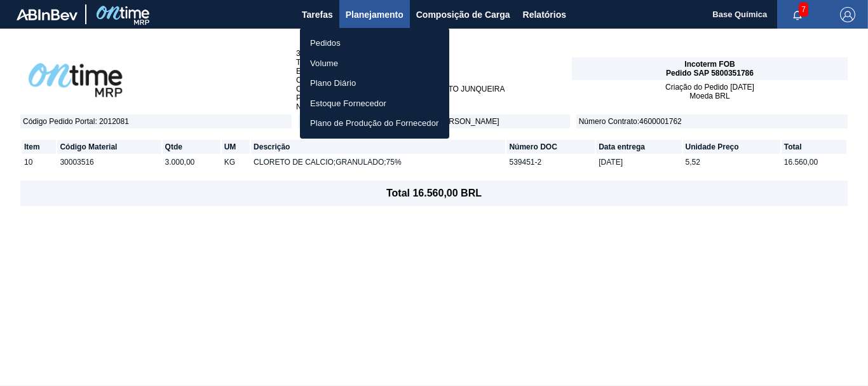  What do you see at coordinates (375, 104) in the screenshot?
I see `a: Estoque Fornecedor` at bounding box center [375, 104].